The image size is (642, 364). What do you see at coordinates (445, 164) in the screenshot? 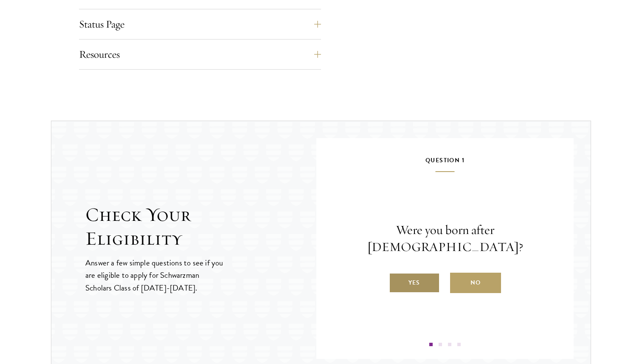
I see `h5: Question 1` at bounding box center [445, 164].